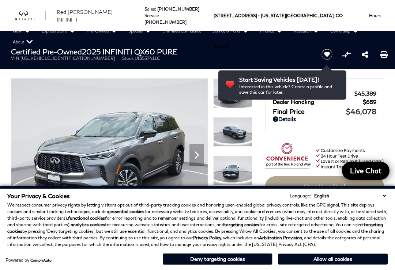 This screenshot has height=270, width=395. Describe the element at coordinates (29, 15) in the screenshot. I see `a: infiniti` at that location.